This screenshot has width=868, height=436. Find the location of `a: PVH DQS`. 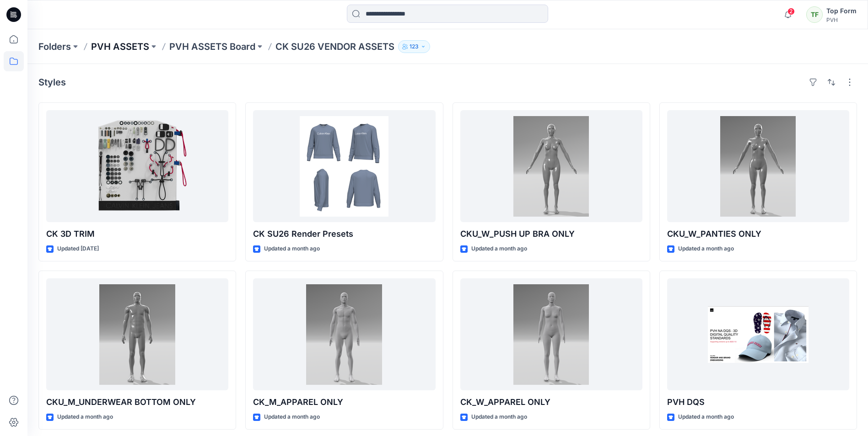

a: PVH DQS is located at coordinates (758, 334).